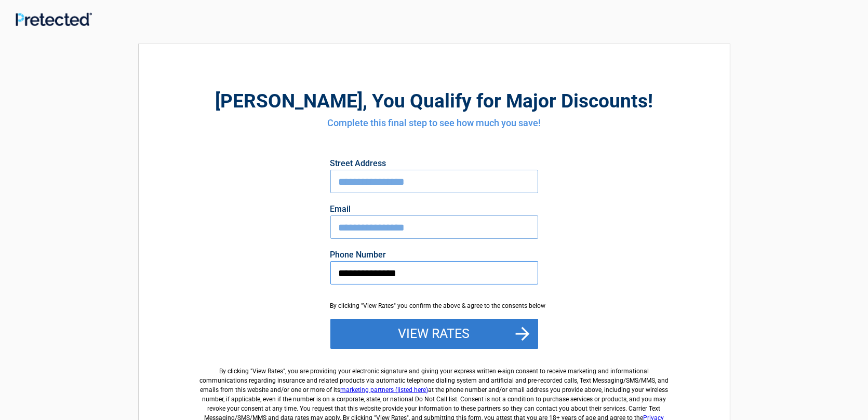 The image size is (868, 420). I want to click on label: Street Address, so click(434, 163).